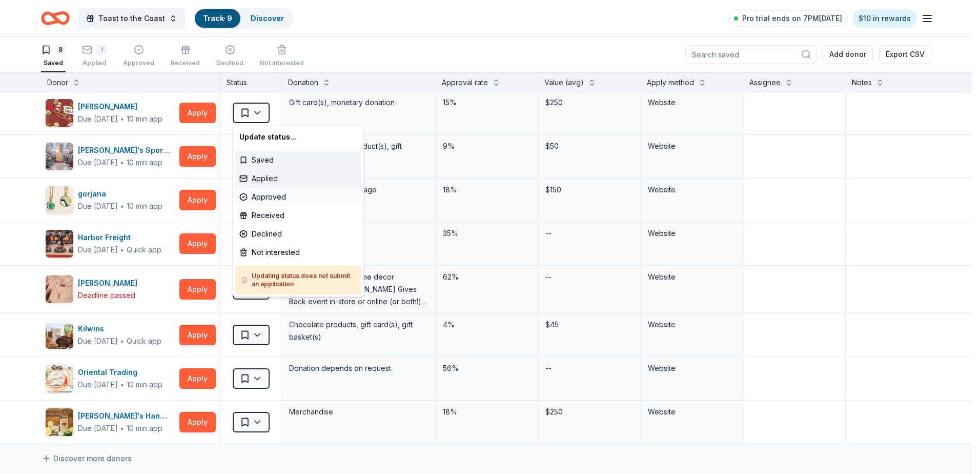 The width and height of the screenshot is (980, 474). I want to click on div: Received, so click(298, 215).